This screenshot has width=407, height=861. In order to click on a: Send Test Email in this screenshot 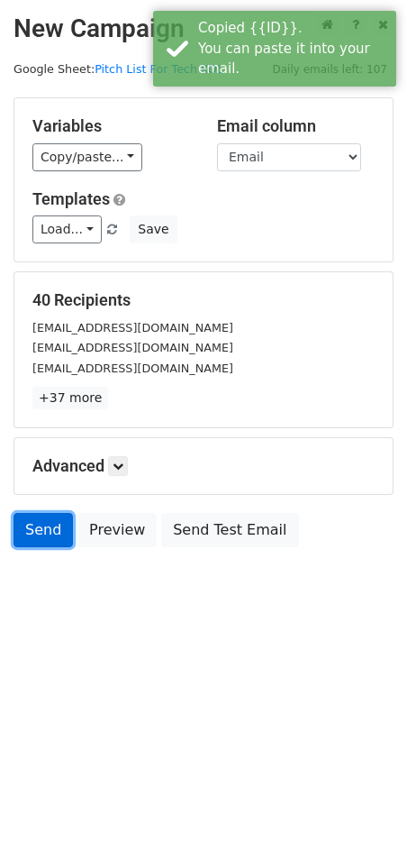, I will do `click(230, 530)`.